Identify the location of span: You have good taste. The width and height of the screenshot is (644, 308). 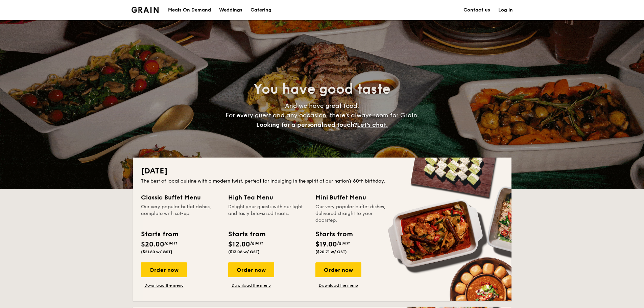
(322, 89).